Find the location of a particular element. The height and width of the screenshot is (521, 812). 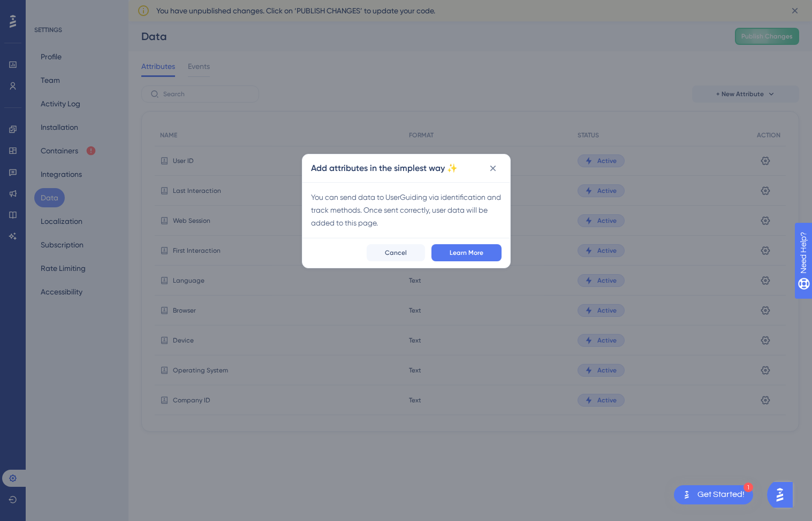

span: Learn More is located at coordinates (466, 253).